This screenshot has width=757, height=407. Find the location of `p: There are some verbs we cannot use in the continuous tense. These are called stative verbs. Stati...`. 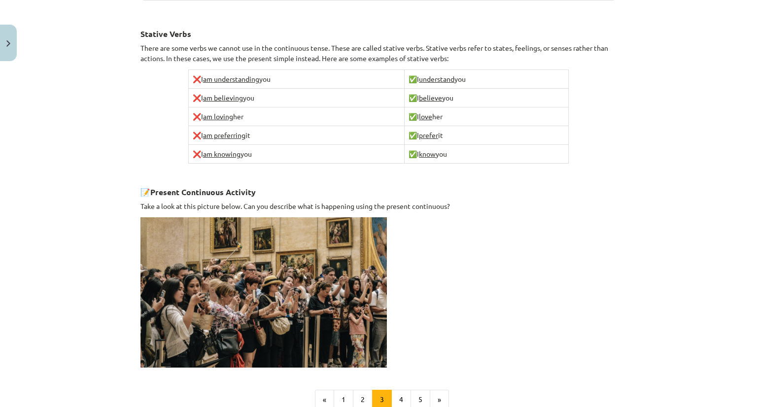

p: There are some verbs we cannot use in the continuous tense. These are called stative verbs. Stati... is located at coordinates (379, 53).